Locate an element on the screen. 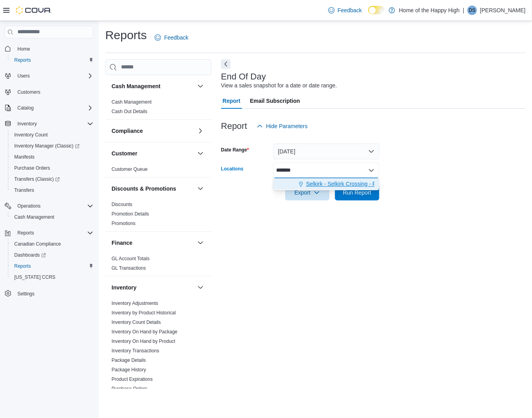 This screenshot has height=418, width=532. a: Manifests is located at coordinates (24, 157).